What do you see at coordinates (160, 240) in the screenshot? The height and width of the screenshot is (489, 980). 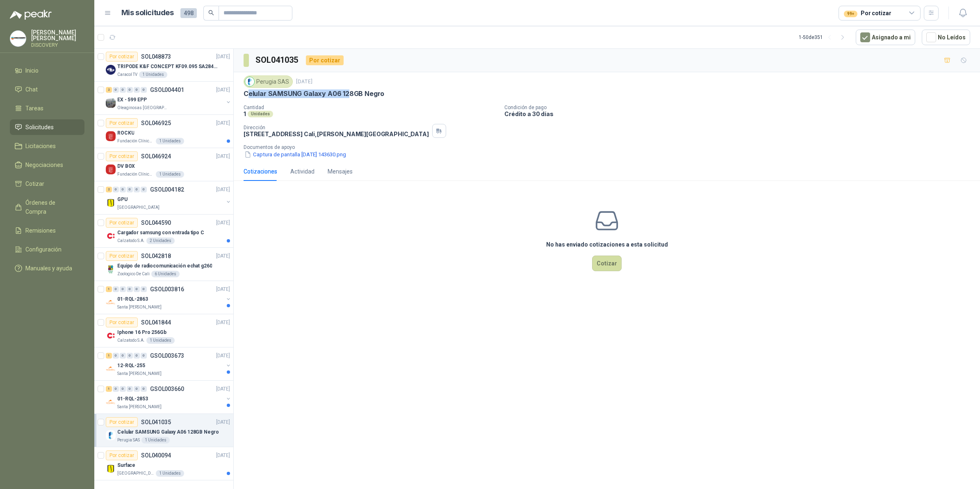 I see `div: 2 Unidades` at bounding box center [160, 240].